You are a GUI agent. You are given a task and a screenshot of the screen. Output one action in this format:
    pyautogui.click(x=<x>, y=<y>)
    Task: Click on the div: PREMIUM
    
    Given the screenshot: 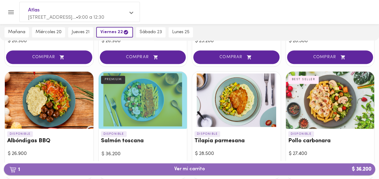 What is the action you would take?
    pyautogui.click(x=113, y=80)
    